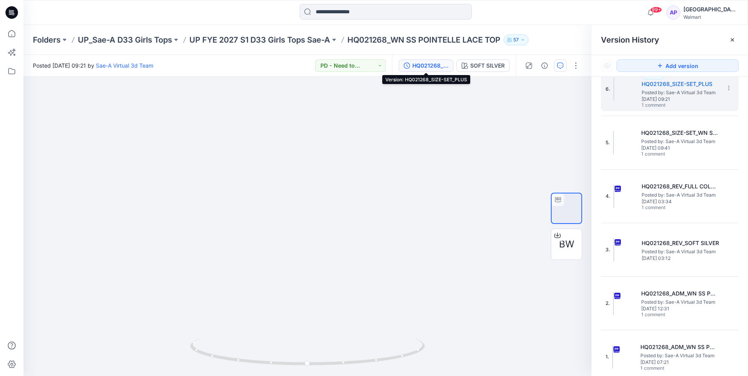 Image resolution: width=748 pixels, height=376 pixels. What do you see at coordinates (710, 17) in the screenshot?
I see `div: Walmart` at bounding box center [710, 17].